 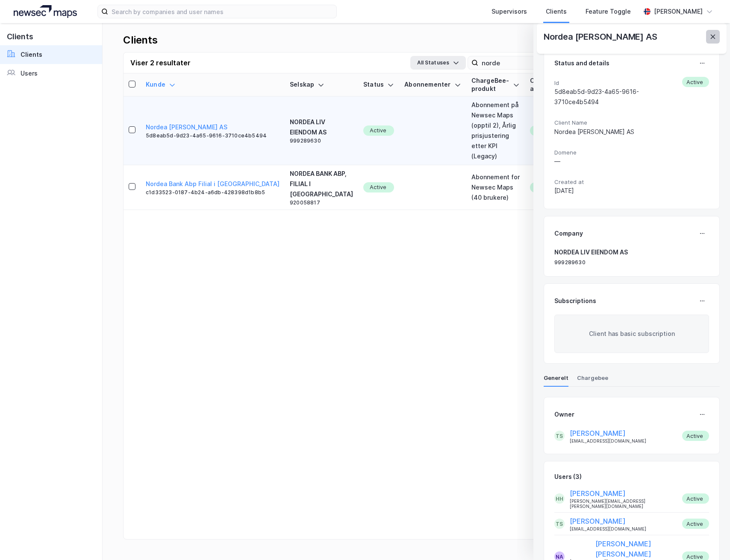 I want to click on span: Client Name, so click(x=631, y=122).